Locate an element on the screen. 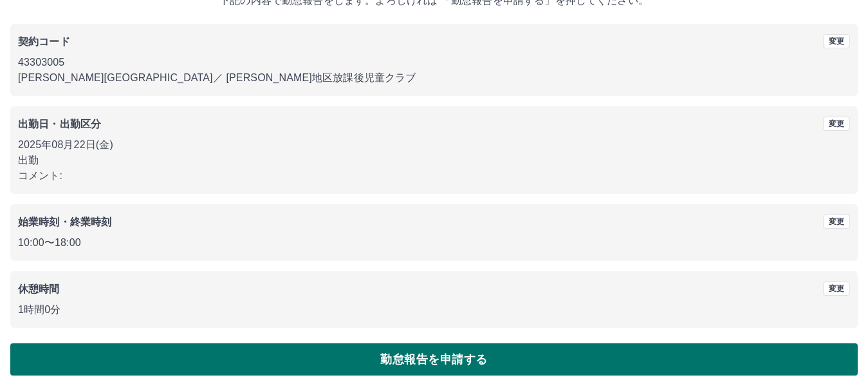  p: 2025年08月22日(金) is located at coordinates (434, 145).